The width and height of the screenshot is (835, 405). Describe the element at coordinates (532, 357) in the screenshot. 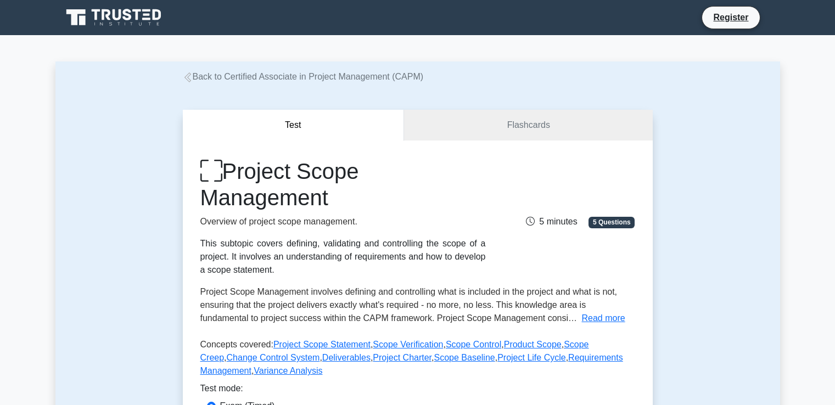

I see `a: Project Life Cycle` at that location.